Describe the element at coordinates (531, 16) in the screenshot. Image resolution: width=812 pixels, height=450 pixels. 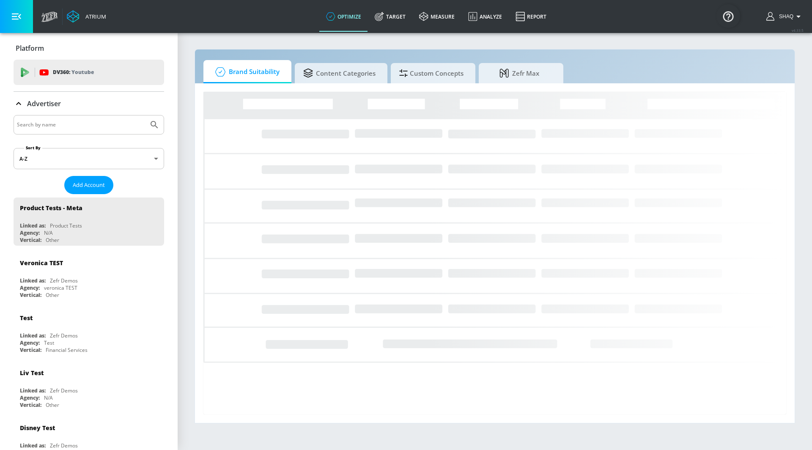
I see `a: Report` at that location.